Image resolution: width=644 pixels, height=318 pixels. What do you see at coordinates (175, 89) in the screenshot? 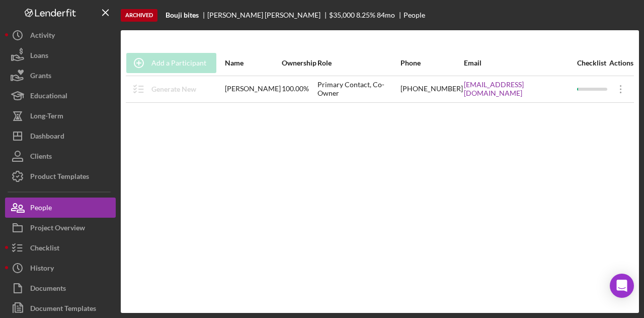
I see `button: Generate New Items` at bounding box center [175, 89].